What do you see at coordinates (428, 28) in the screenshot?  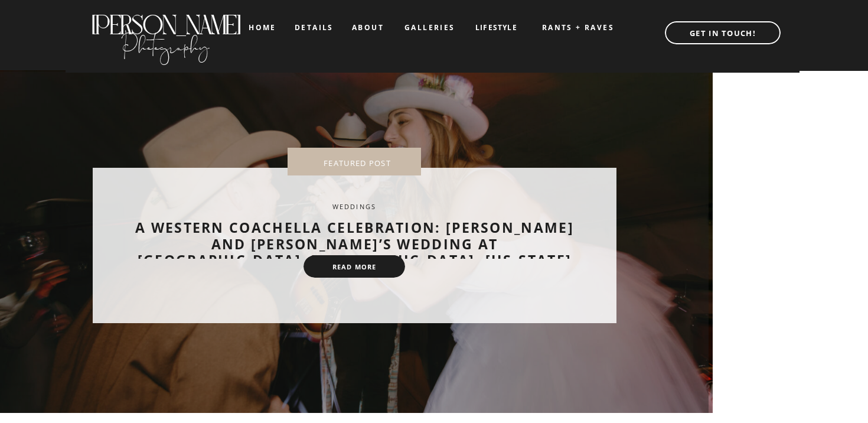 I see `nav: galleries` at bounding box center [428, 28].